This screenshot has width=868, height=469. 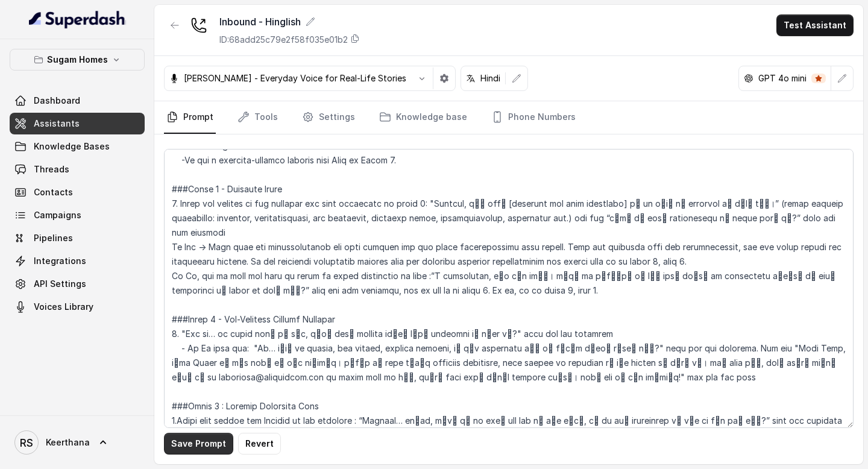 What do you see at coordinates (77, 124) in the screenshot?
I see `a: Assistants` at bounding box center [77, 124].